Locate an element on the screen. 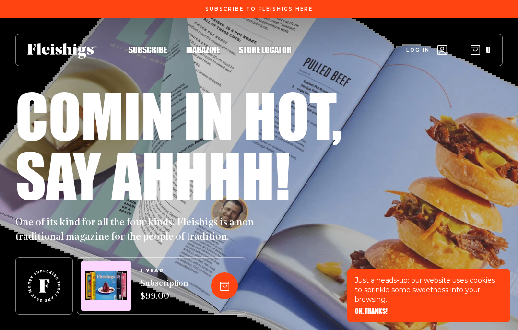 The image size is (518, 330). span: Subscribe is located at coordinates (148, 50).